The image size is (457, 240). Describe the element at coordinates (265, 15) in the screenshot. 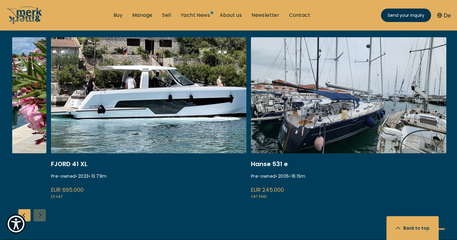

I see `a: Newsletter` at that location.